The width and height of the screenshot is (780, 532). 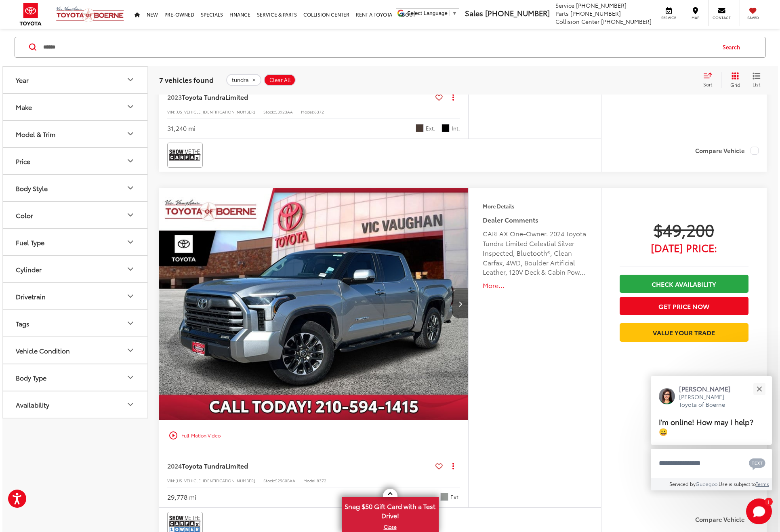 What do you see at coordinates (186, 79) in the screenshot?
I see `span: 7 vehicles found` at bounding box center [186, 79].